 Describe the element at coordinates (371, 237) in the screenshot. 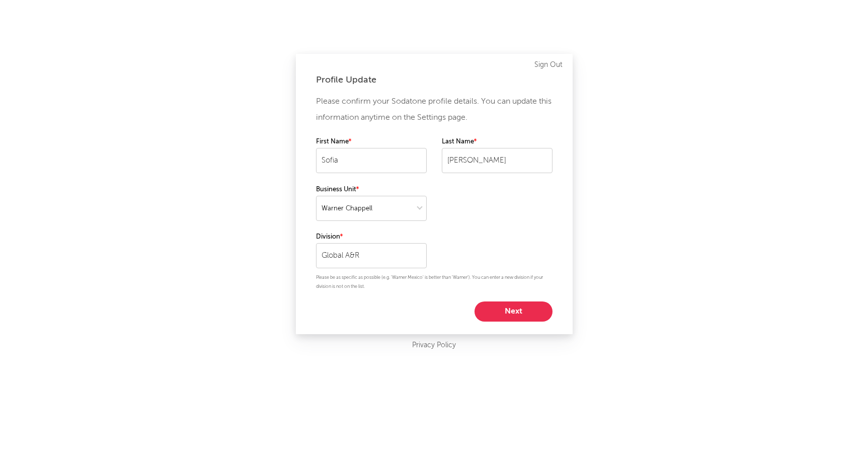

I see `label: Division` at that location.